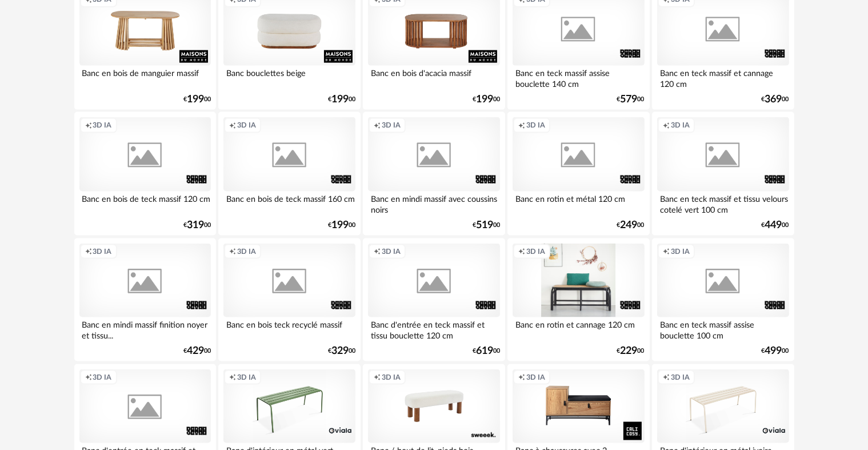 The image size is (868, 450). Describe the element at coordinates (289, 203) in the screenshot. I see `div: Banc en bois de teck massif 160 cm` at that location.